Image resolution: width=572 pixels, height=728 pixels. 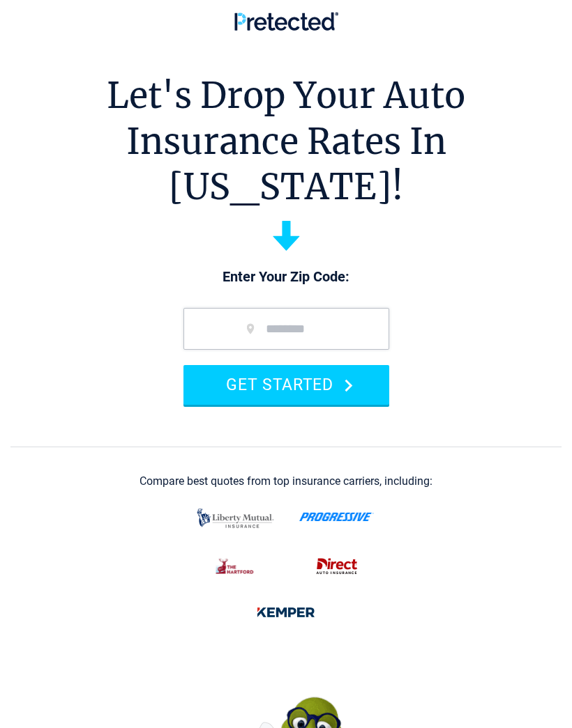 I want to click on img: Pretected Logo, so click(x=286, y=21).